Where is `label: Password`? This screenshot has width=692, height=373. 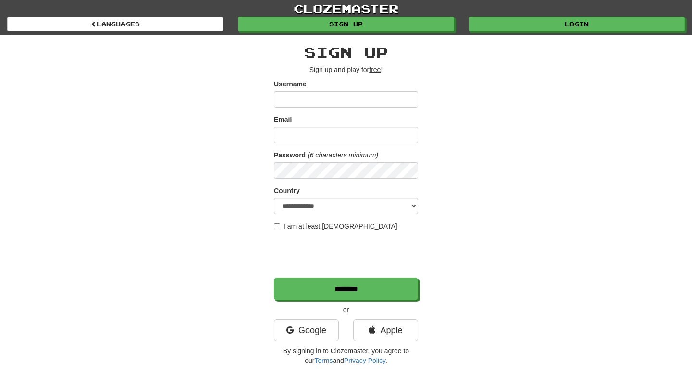
label: Password is located at coordinates (290, 155).